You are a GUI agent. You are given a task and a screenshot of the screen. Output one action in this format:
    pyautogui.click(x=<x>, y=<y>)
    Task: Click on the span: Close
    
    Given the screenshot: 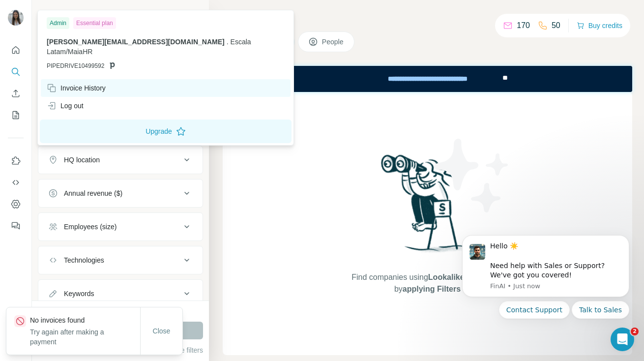 What is the action you would take?
    pyautogui.click(x=162, y=331)
    